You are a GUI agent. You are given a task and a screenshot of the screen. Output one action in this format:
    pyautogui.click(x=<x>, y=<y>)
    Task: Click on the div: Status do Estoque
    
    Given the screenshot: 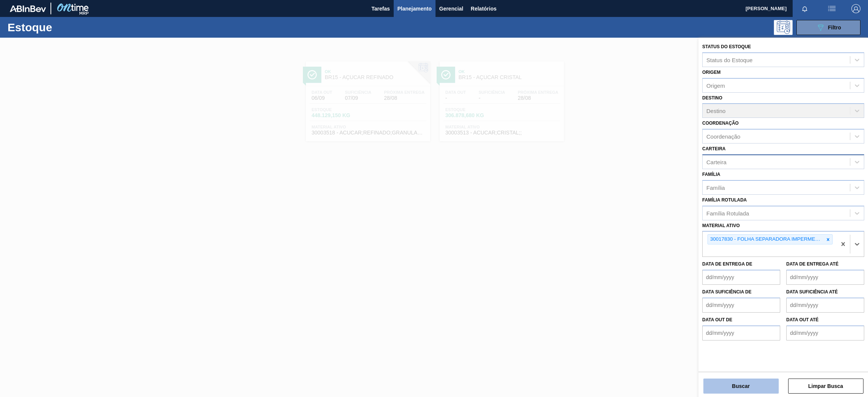 What is the action you would take?
    pyautogui.click(x=729, y=59)
    